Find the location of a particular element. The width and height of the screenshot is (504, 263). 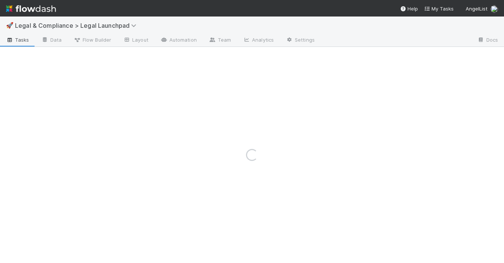

a: Team is located at coordinates (220, 41).